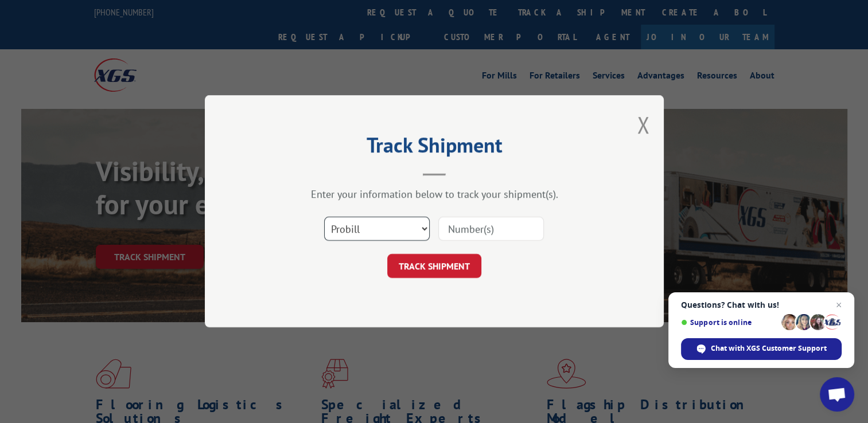 This screenshot has width=868, height=423. Describe the element at coordinates (434, 266) in the screenshot. I see `button: TRACK SHIPMENT` at that location.